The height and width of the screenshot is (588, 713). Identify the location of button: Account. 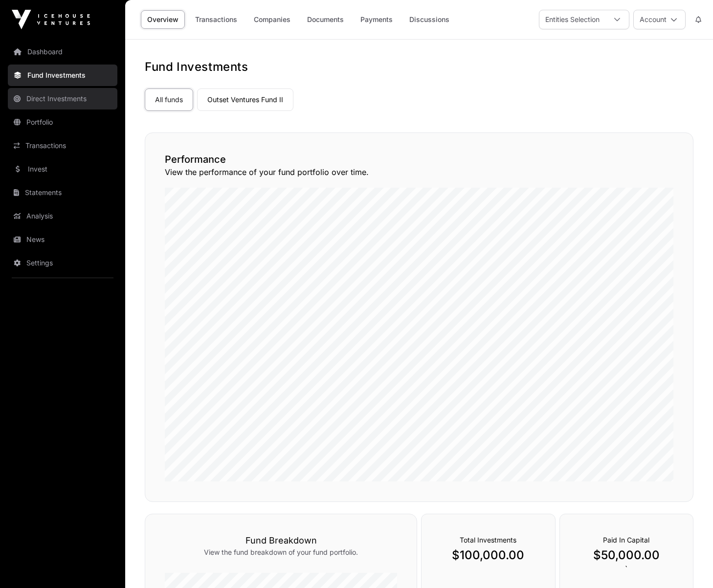
(659, 20).